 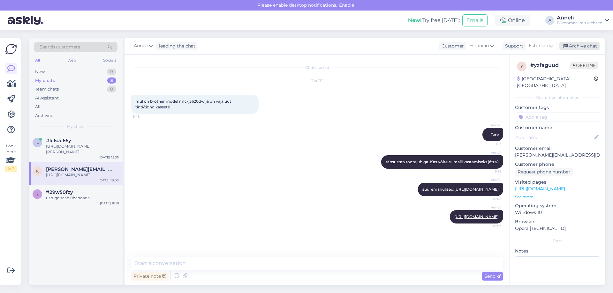 What do you see at coordinates (40, 72) in the screenshot?
I see `div: New` at bounding box center [40, 72].